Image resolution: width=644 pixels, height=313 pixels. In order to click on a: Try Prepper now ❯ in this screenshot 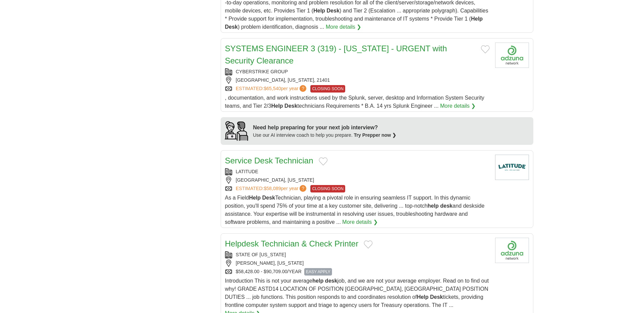, I will do `click(375, 135)`.